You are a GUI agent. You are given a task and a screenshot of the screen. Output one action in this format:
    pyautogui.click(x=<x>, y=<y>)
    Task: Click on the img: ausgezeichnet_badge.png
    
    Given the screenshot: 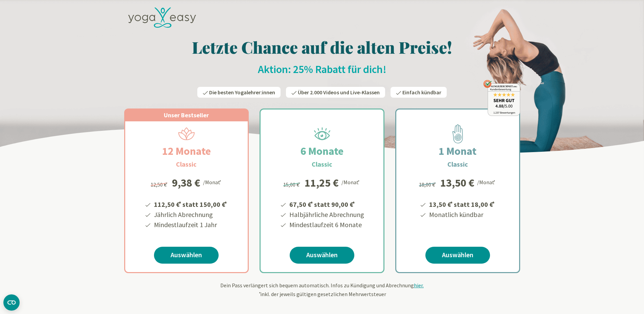 What is the action you would take?
    pyautogui.click(x=501, y=98)
    